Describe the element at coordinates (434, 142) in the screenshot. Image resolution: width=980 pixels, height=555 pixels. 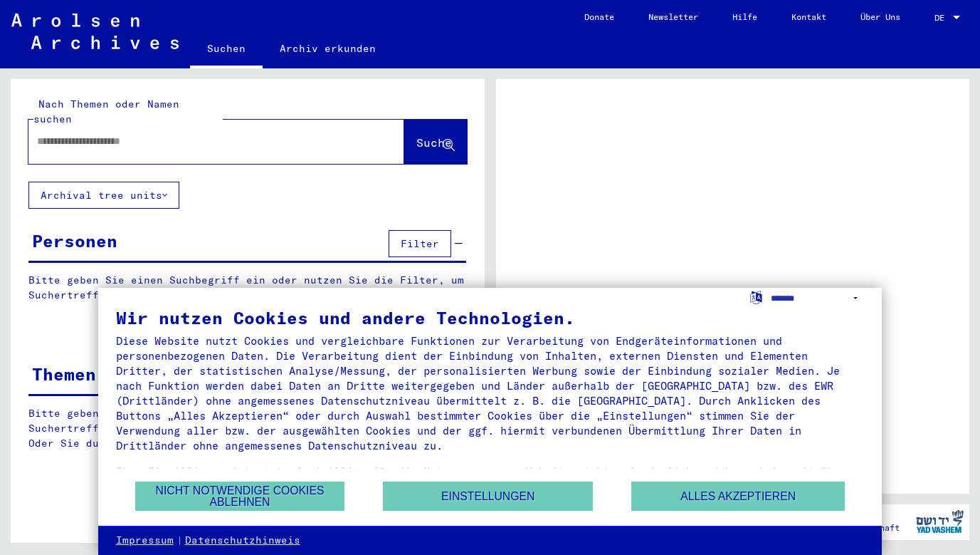
I see `span: Suche` at that location.